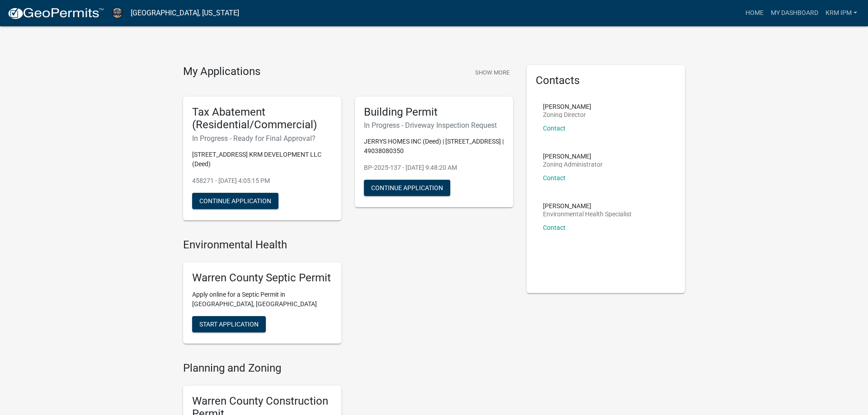  What do you see at coordinates (222, 72) in the screenshot?
I see `h4: My Applications` at bounding box center [222, 72].